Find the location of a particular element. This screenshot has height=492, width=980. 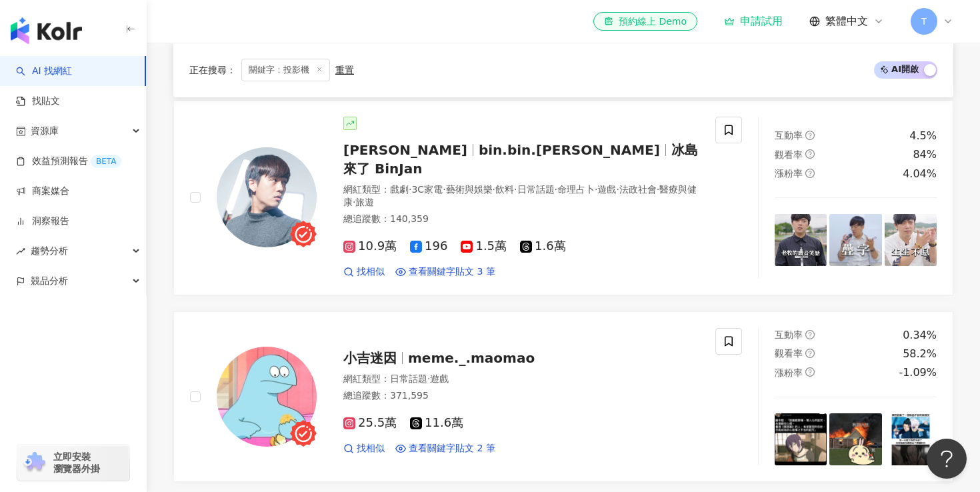

span: 關鍵字：投影機 is located at coordinates (285, 70).